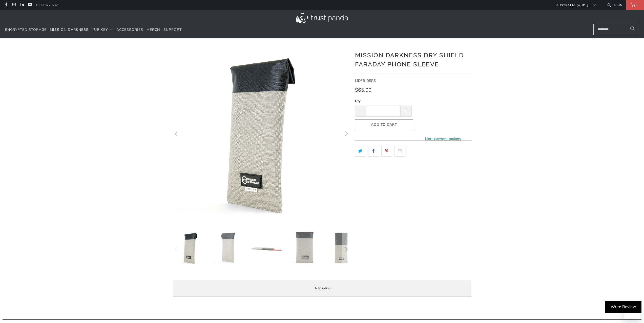 The image size is (644, 323). Describe the element at coordinates (130, 30) in the screenshot. I see `a: Accessories` at that location.